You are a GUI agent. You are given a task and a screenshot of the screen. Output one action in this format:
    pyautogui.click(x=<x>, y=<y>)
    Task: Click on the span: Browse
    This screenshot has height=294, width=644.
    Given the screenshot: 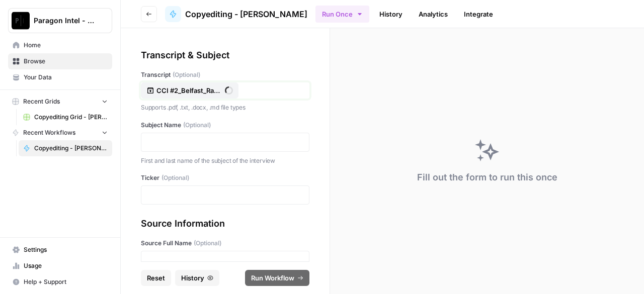 What is the action you would take?
    pyautogui.click(x=65, y=62)
    